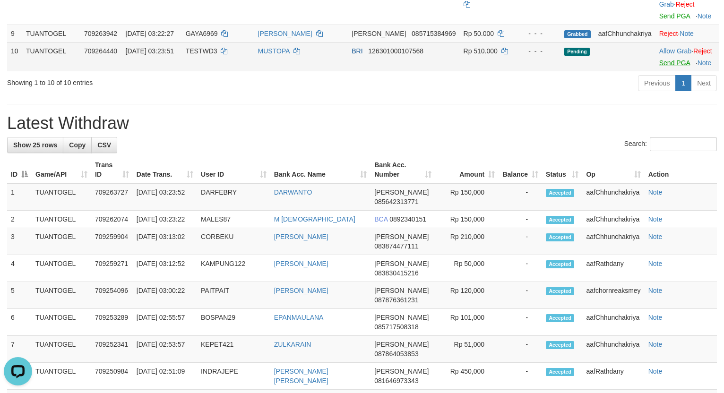 Image resolution: width=724 pixels, height=393 pixels. Describe the element at coordinates (112, 241) in the screenshot. I see `td: 709259904` at that location.